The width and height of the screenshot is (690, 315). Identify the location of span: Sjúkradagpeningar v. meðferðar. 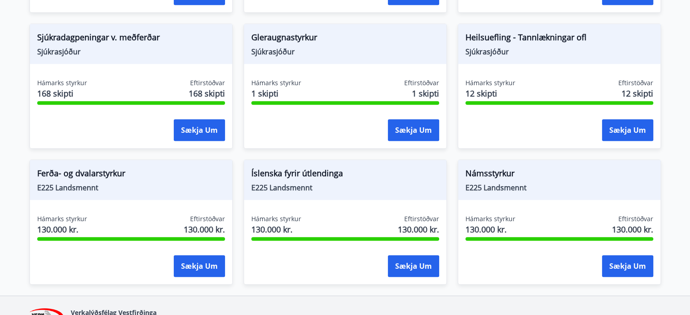
(131, 39).